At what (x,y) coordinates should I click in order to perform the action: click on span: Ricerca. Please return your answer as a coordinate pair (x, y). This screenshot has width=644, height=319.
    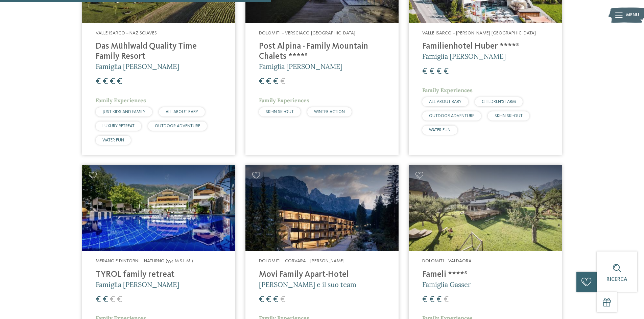
    Looking at the image, I should click on (617, 280).